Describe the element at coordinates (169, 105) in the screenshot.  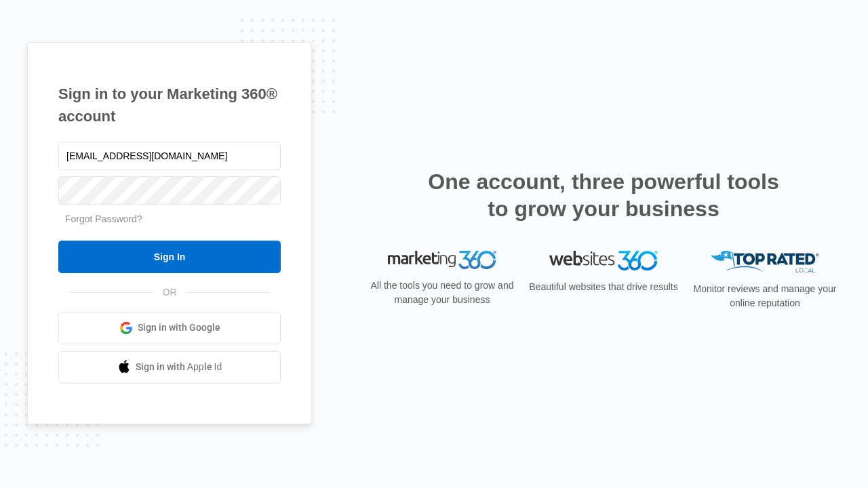
I see `h1: Sign in to your Marketing 360® account` at that location.